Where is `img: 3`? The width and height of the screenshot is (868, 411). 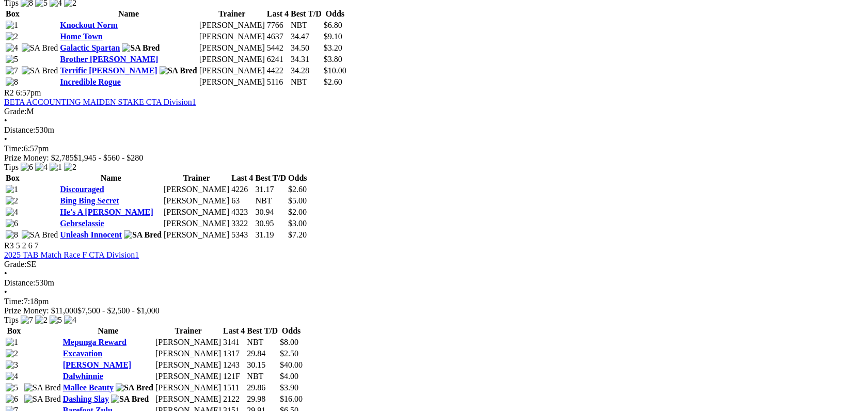 img: 3 is located at coordinates (12, 365).